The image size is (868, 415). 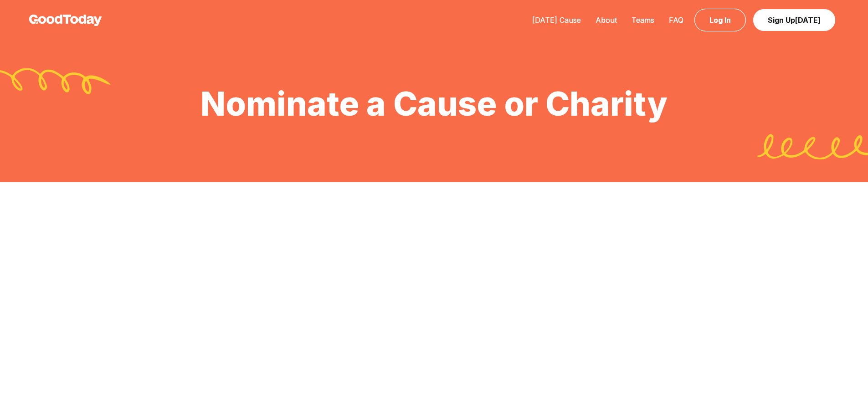 I want to click on img: GoodToday, so click(x=65, y=20).